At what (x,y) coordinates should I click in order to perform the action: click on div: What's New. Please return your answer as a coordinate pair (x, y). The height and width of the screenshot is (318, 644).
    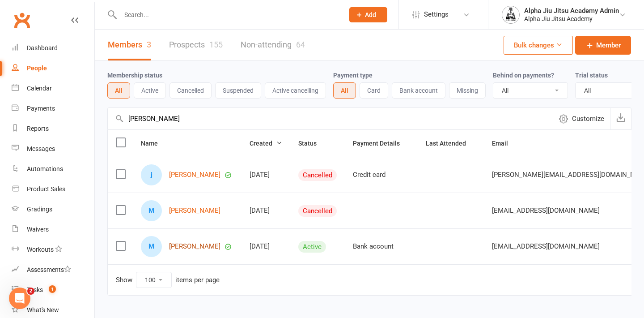
    Looking at the image, I should click on (43, 310).